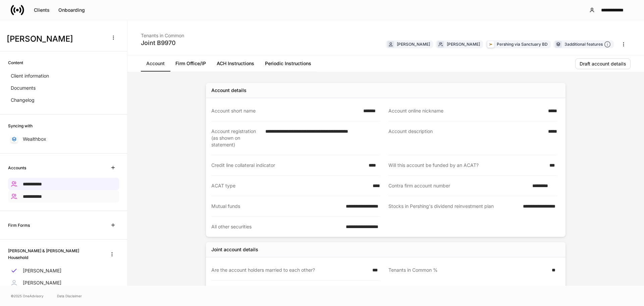 The width and height of the screenshot is (644, 306). What do you see at coordinates (30, 76) in the screenshot?
I see `p: Client information` at bounding box center [30, 76].